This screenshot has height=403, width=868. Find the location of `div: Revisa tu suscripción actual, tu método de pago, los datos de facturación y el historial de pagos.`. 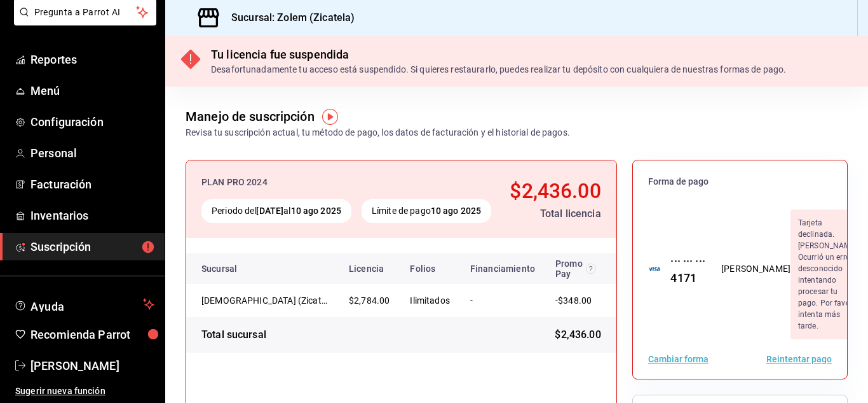

div: Revisa tu suscripción actual, tu método de pago, los datos de facturación y el historial de pagos. is located at coordinates (378, 132).